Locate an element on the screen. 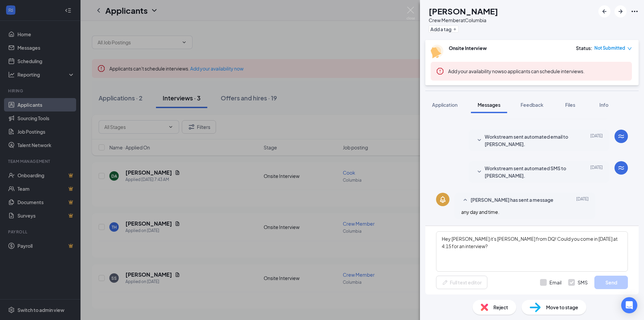  svg: ArrowRight is located at coordinates (621, 11).